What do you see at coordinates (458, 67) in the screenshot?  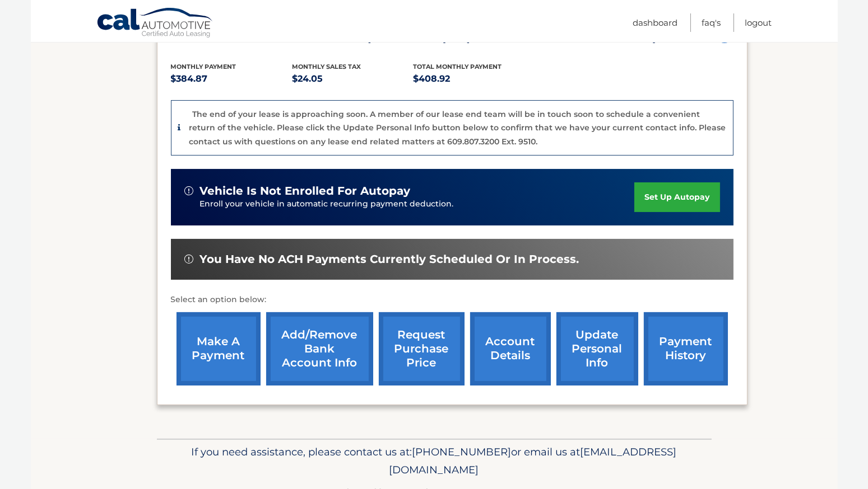 I see `span: Total Monthly Payment` at bounding box center [458, 67].